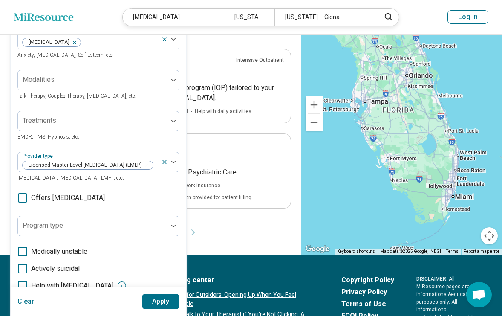  What do you see at coordinates (260, 60) in the screenshot?
I see `p: Intensive Outpatient` at bounding box center [260, 60].